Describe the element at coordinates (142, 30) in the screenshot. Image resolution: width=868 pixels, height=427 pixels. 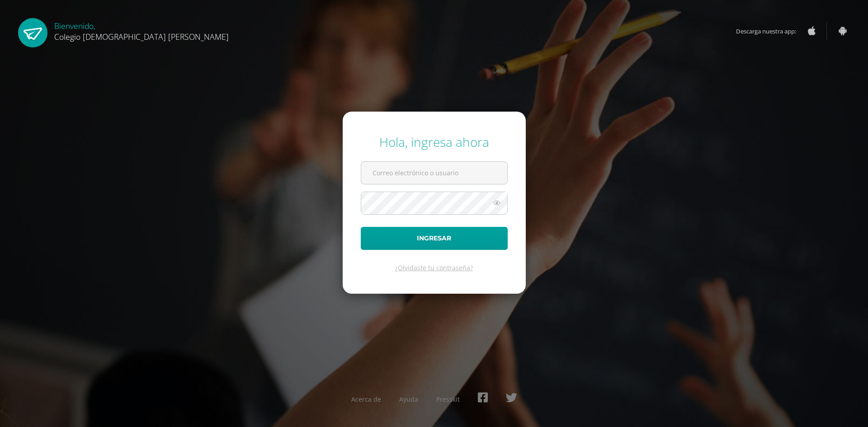
I see `div: Bienvenido,` at that location.